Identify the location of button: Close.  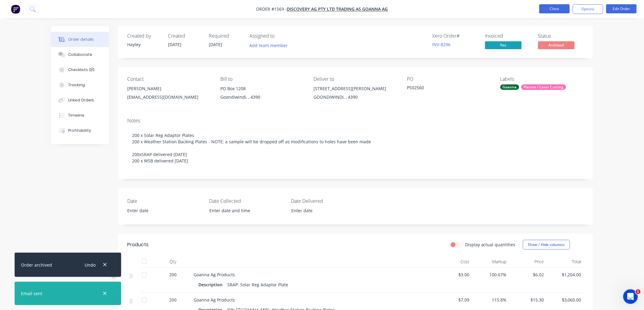
(555, 9).